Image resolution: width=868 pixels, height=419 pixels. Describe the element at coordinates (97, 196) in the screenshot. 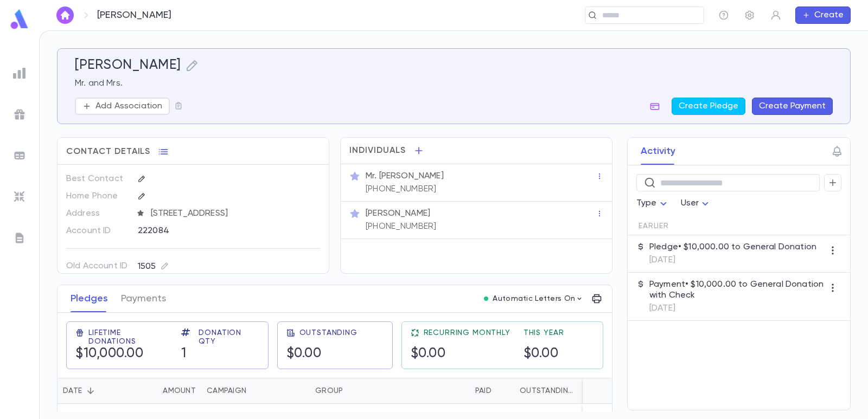

I see `p: Home Phone` at that location.